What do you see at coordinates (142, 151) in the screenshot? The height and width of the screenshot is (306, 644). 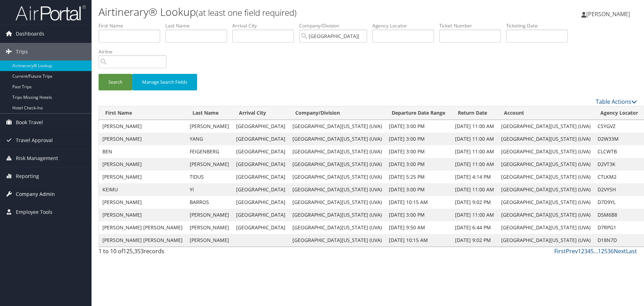 I see `td: BEN` at bounding box center [142, 151].